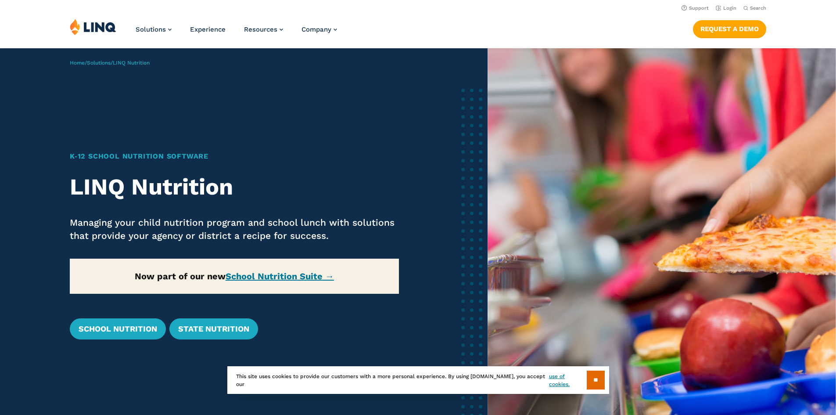 This screenshot has height=415, width=836. I want to click on h1: K‑12 School Nutrition Software, so click(234, 156).